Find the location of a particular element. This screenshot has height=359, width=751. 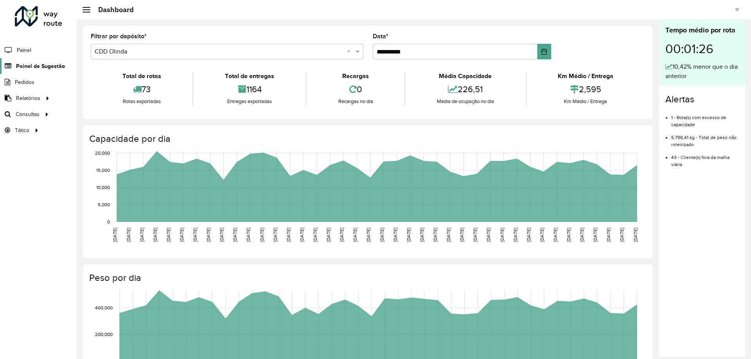

span: Clear all is located at coordinates (350, 52).